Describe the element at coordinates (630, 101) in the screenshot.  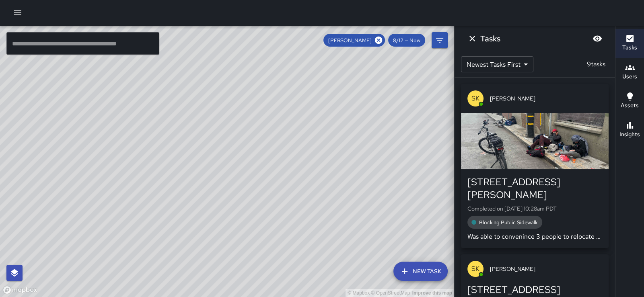
I see `button: Assets` at that location.